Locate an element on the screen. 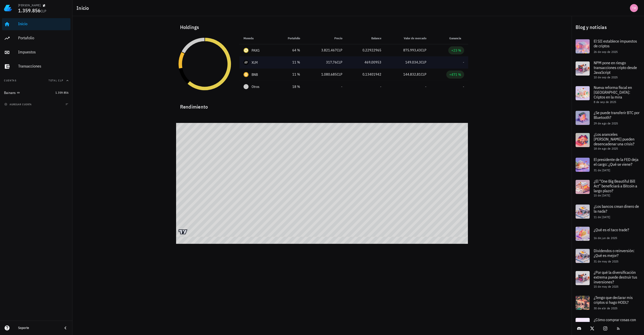 The image size is (644, 335). span: 29 de ago de 2025 is located at coordinates (606, 123).